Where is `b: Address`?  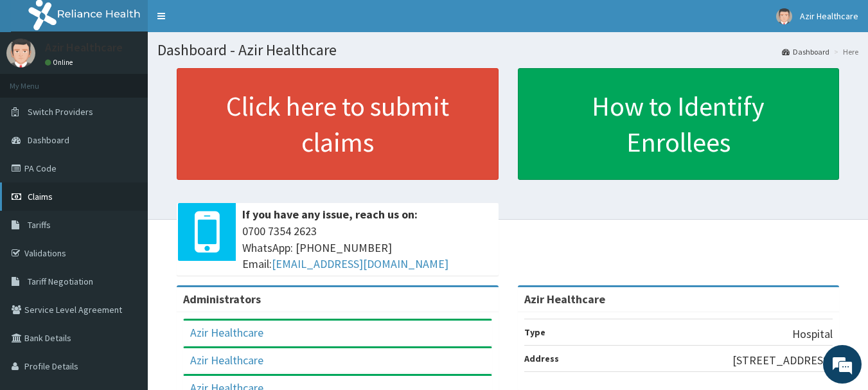 b: Address is located at coordinates (542, 359).